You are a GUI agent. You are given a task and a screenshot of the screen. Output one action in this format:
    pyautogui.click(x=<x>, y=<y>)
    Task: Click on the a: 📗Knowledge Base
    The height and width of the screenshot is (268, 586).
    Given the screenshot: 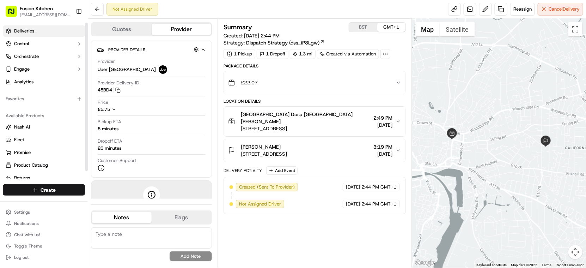 What is the action you would take?
    pyautogui.click(x=30, y=161)
    